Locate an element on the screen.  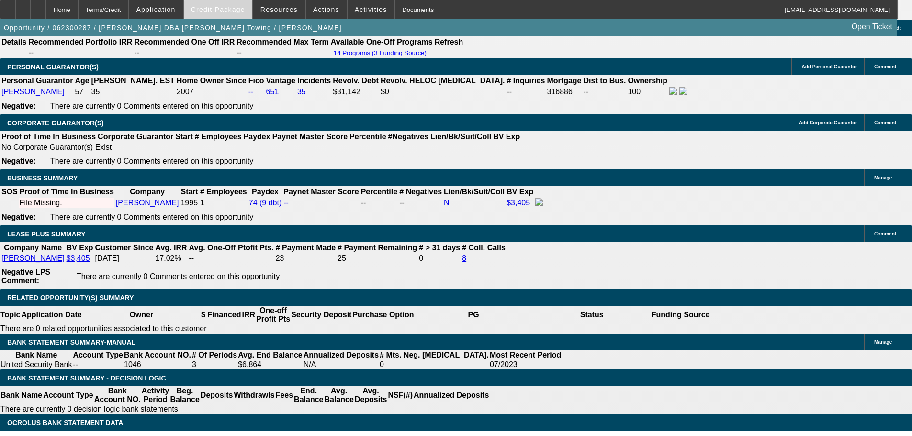
span: Actions is located at coordinates (326, 10).